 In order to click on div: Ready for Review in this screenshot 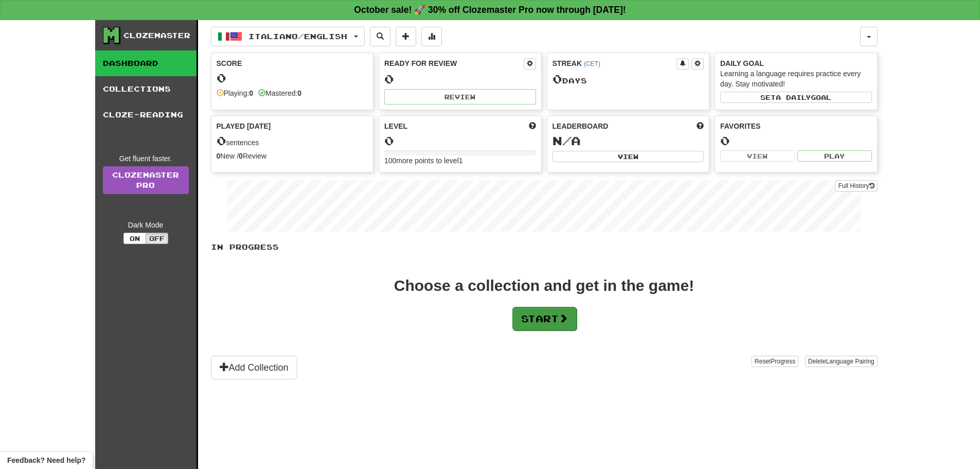, I will do `click(454, 63)`.